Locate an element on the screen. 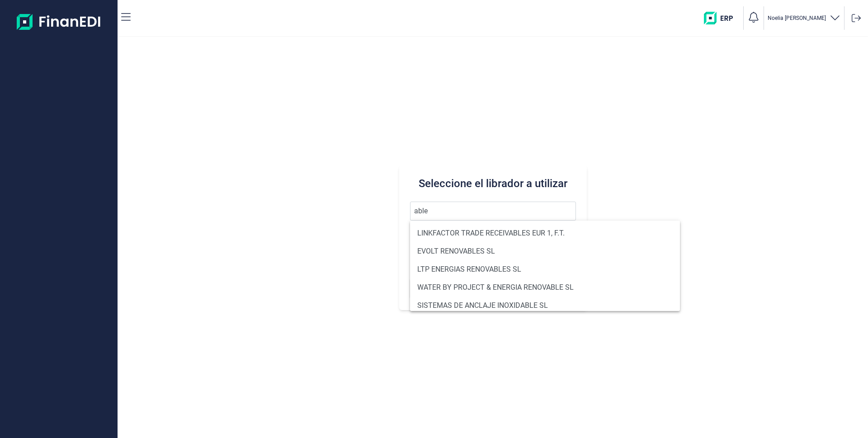 The height and width of the screenshot is (438, 868). li: LINKFACTOR TRADE RECEIVABLES EUR 1, F.T. is located at coordinates (544, 233).